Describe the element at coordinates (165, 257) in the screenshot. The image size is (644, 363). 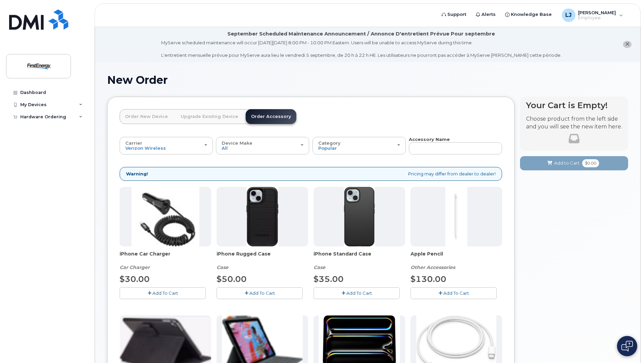
I see `span: iPhone Car Charger` at that location.